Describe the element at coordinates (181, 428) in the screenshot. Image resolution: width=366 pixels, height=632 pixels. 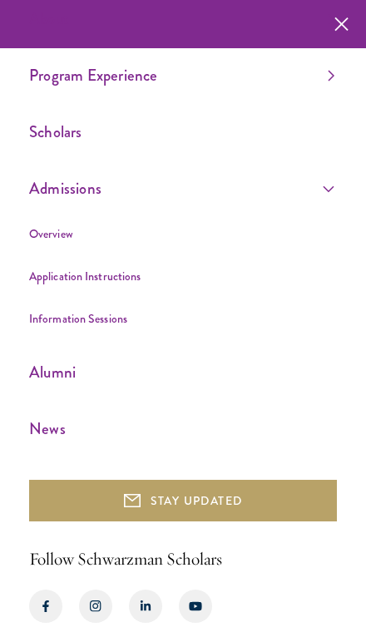
I see `a: News` at that location.